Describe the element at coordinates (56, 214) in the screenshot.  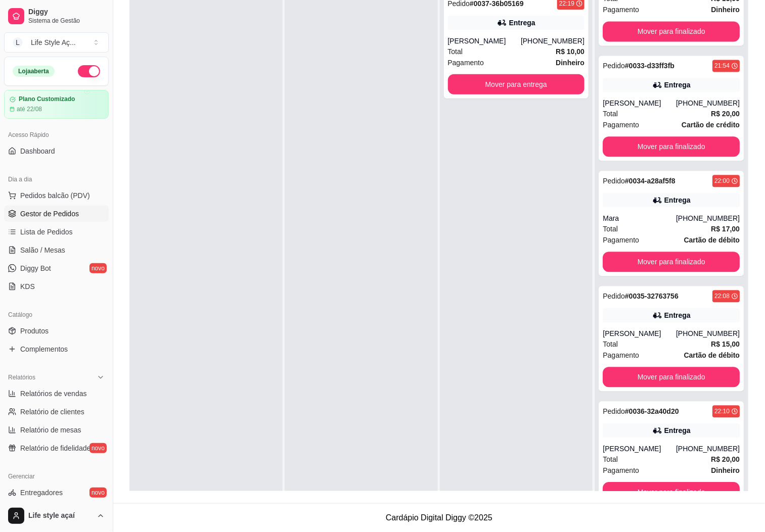
I see `a: Gestor de Pedidos` at that location.